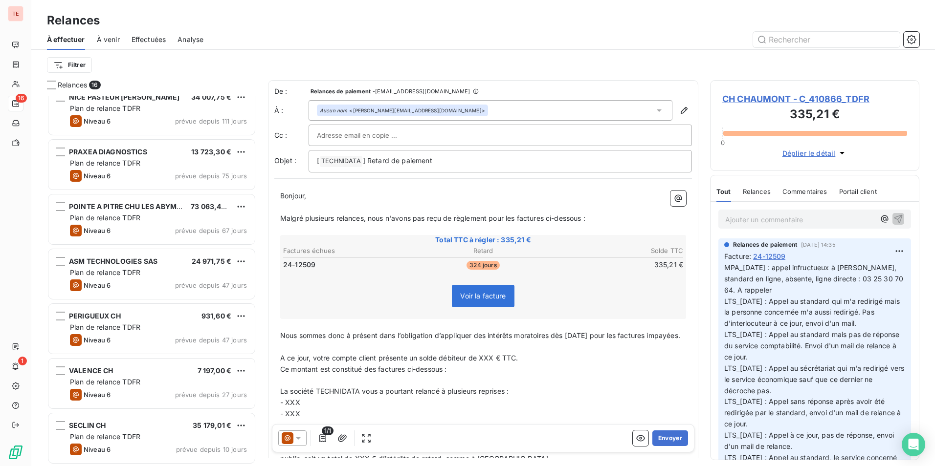 This screenshot has width=935, height=466. What do you see at coordinates (433, 218) in the screenshot?
I see `span: Malgré plusieurs relances, nous n'avons pas reçu de règlement pour les factures ci-dessous :` at bounding box center [433, 218].